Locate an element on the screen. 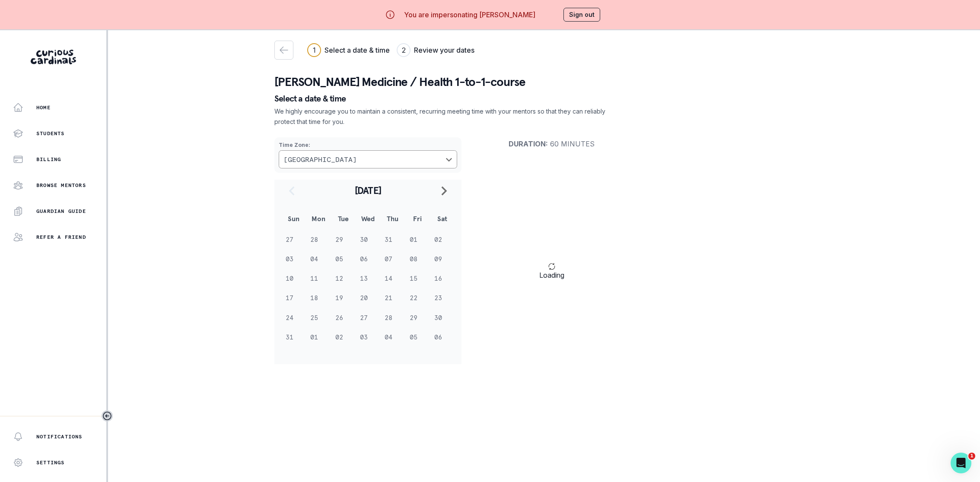  div: 2 is located at coordinates (403, 50).